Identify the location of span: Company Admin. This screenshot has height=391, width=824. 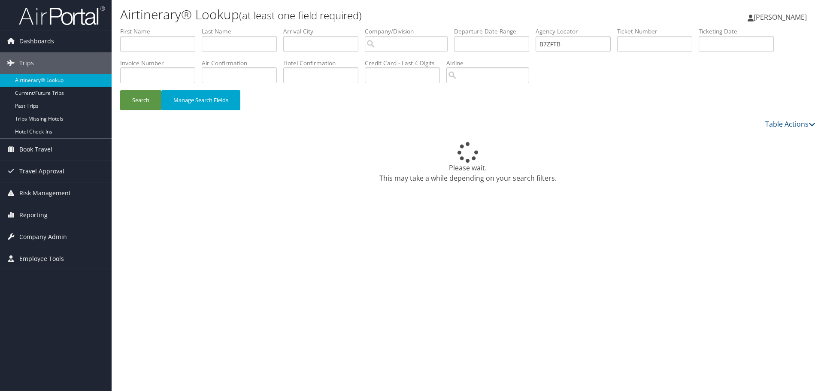
(43, 237).